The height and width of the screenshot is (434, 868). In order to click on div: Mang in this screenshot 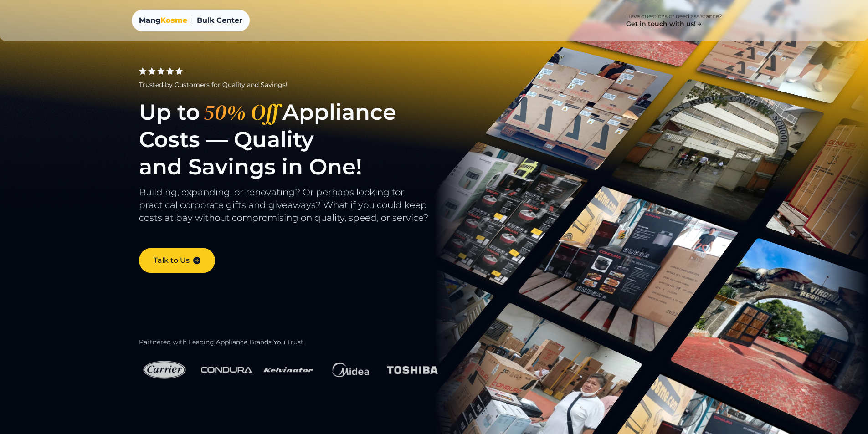, I will do `click(163, 20)`.